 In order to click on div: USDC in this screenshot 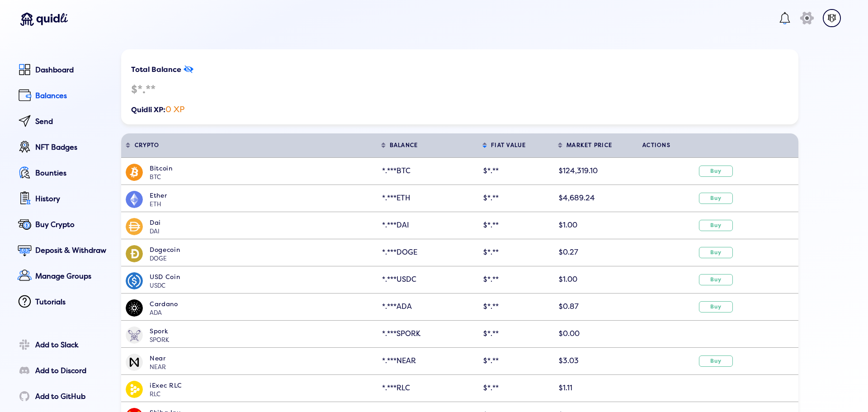, I will do `click(263, 286)`.